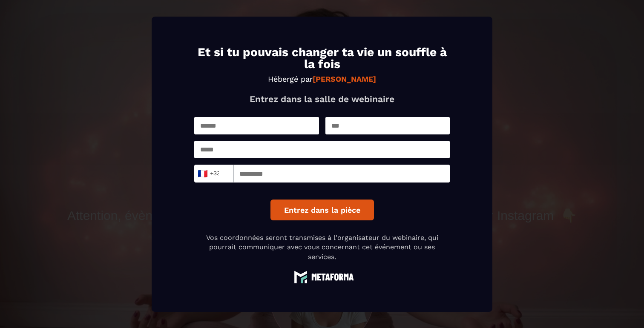 Image resolution: width=644 pixels, height=328 pixels. What do you see at coordinates (322, 210) in the screenshot?
I see `button: Entrez dans la pièce` at bounding box center [322, 210].